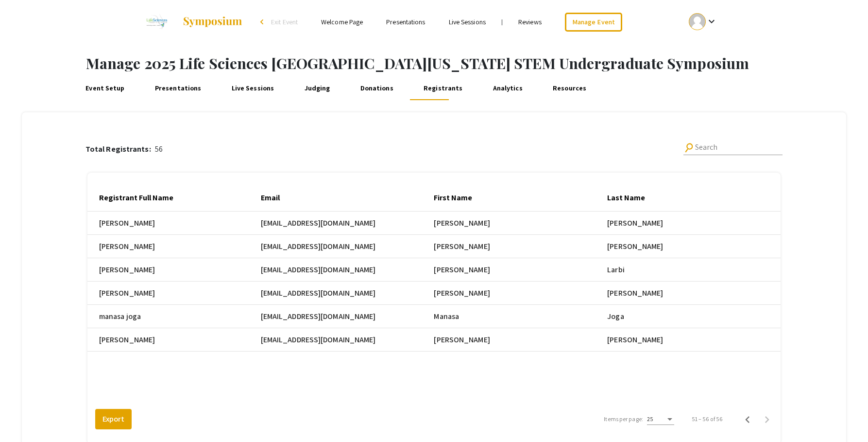 The height and width of the screenshot is (442, 868). Describe the element at coordinates (689, 148) in the screenshot. I see `mat-icon: Search` at that location.